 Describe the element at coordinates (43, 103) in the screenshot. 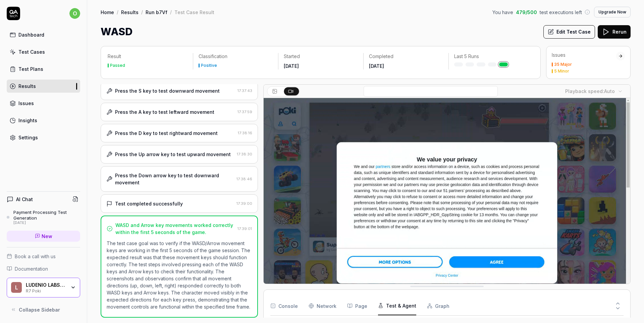

I see `a: Issues` at that location.